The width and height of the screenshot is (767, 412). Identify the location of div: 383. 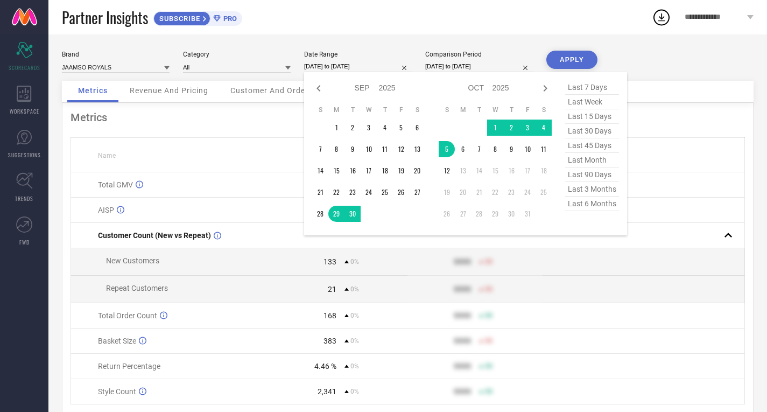
(330, 341).